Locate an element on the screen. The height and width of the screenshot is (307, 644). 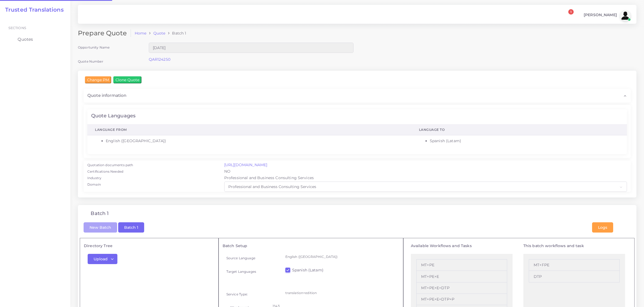
button: Logs is located at coordinates (602, 227).